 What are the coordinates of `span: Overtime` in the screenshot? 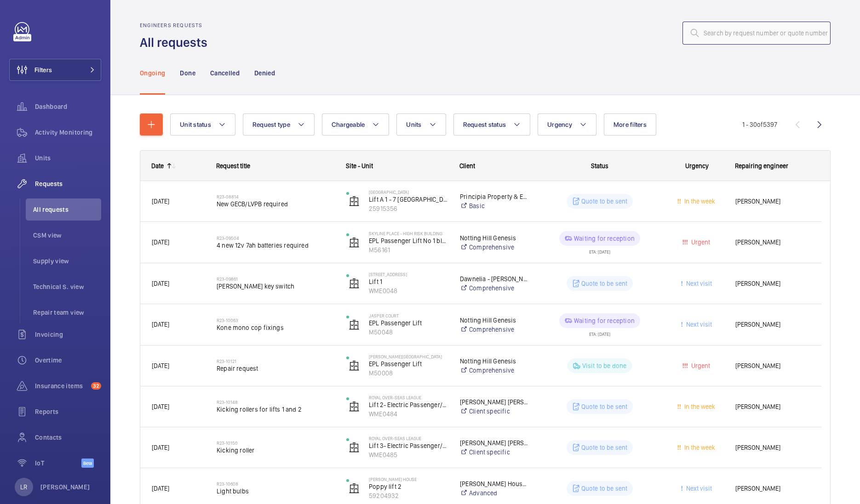 It's located at (68, 360).